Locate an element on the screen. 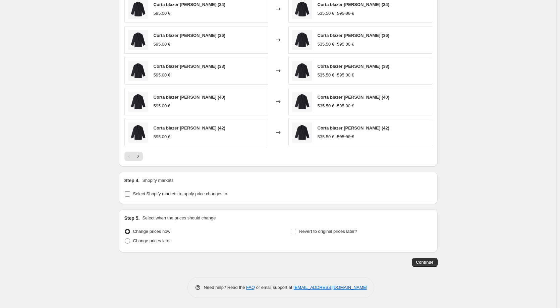  span: Continue is located at coordinates (425, 262).